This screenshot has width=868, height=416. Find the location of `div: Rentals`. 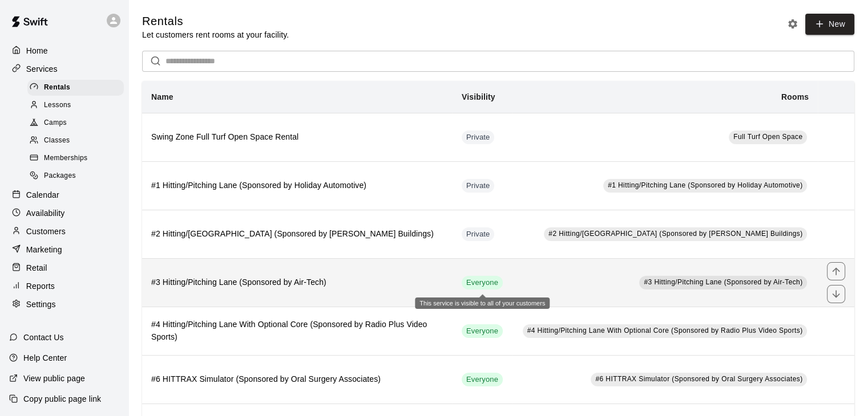

div: Rentals is located at coordinates (76, 88).